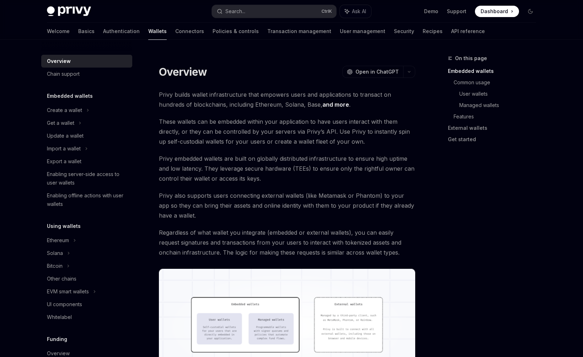  I want to click on a: Recipes, so click(432, 31).